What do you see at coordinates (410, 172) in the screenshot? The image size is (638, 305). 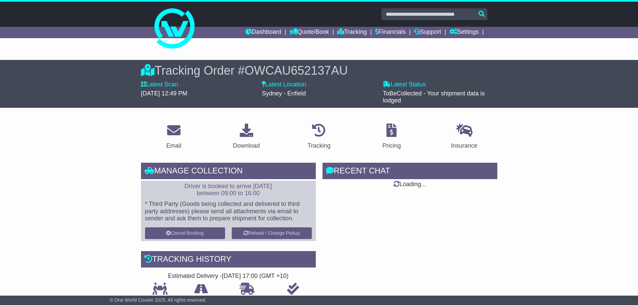 I see `div: RECENT CHAT` at bounding box center [410, 172].